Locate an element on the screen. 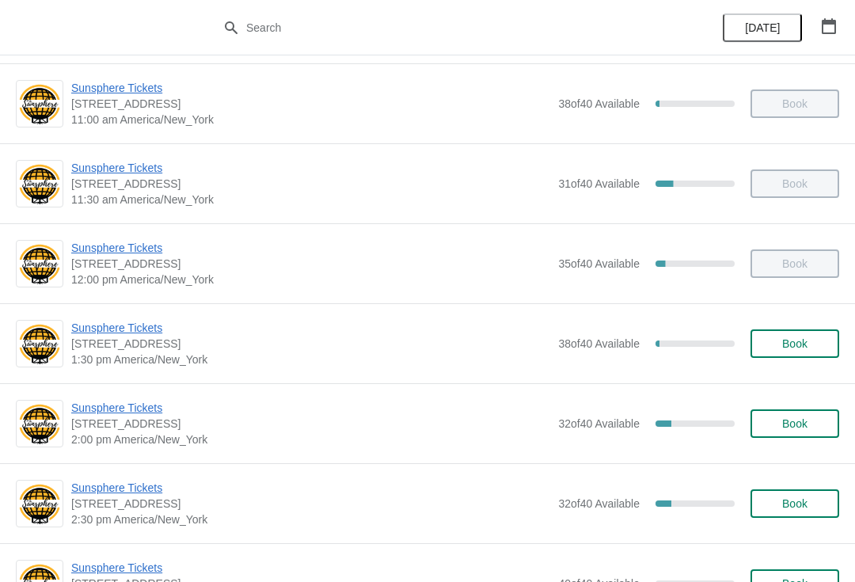  input: Search is located at coordinates (444, 28).